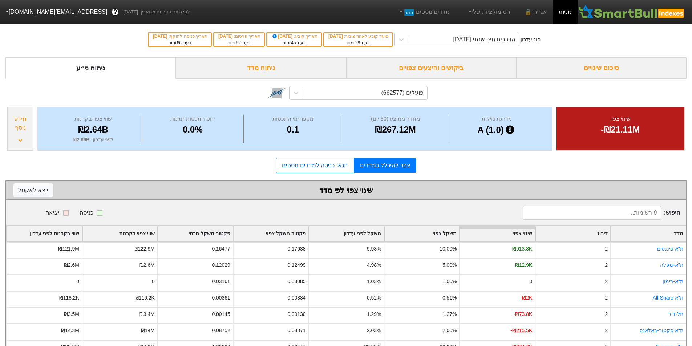 This screenshot has height=346, width=692. What do you see at coordinates (450, 298) in the screenshot?
I see `div: 0.51%` at bounding box center [450, 298].